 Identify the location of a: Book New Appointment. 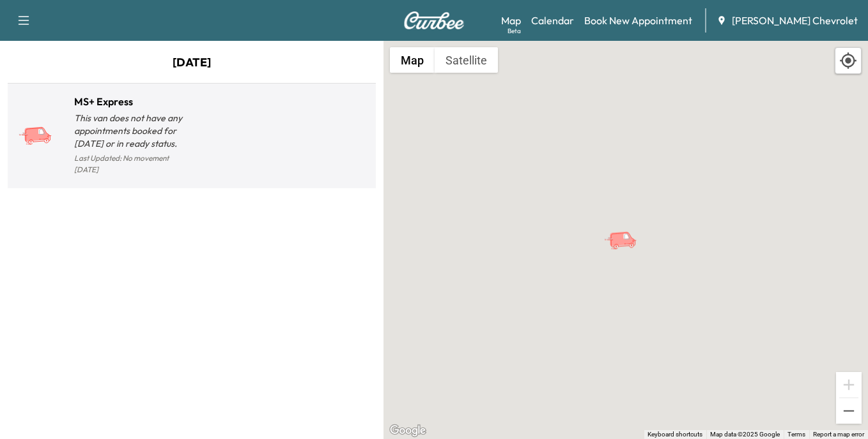
(638, 21).